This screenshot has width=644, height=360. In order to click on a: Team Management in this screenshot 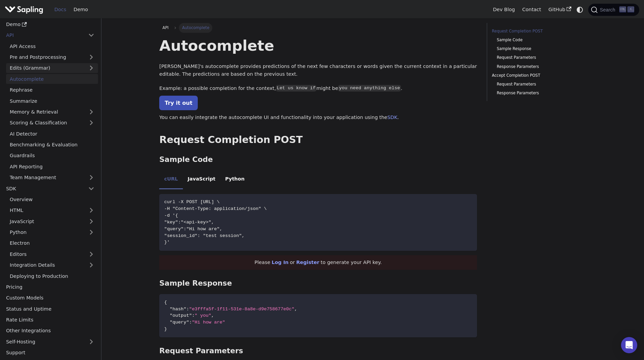, I will do `click(52, 178)`.